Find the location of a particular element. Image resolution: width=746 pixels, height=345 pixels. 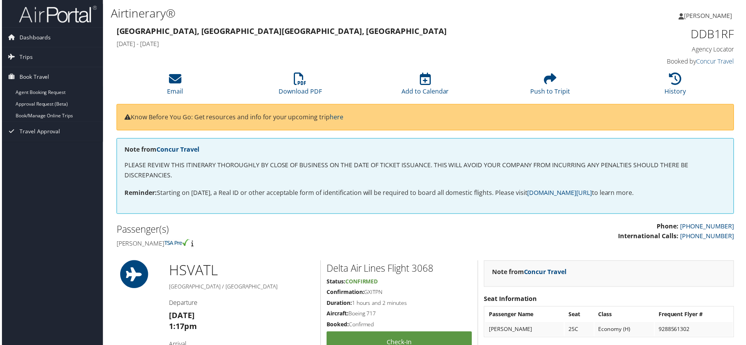

strong: Booked: is located at coordinates (337, 326).